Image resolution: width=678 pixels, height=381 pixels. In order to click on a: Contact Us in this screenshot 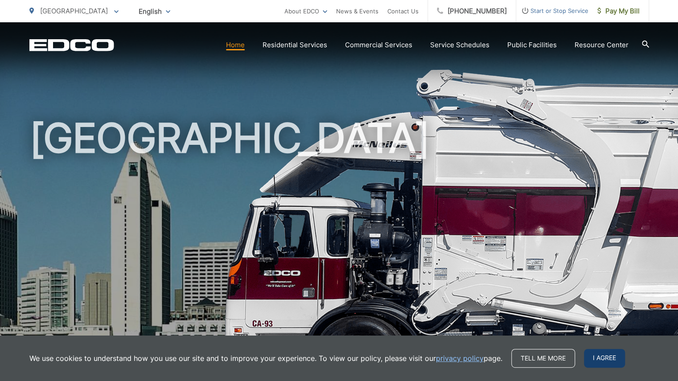, I will do `click(403, 11)`.